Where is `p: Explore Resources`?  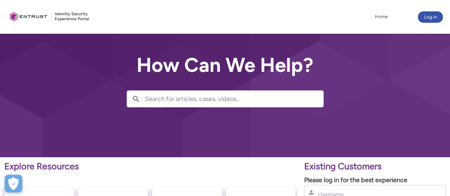
p: Explore Resources is located at coordinates (150, 167).